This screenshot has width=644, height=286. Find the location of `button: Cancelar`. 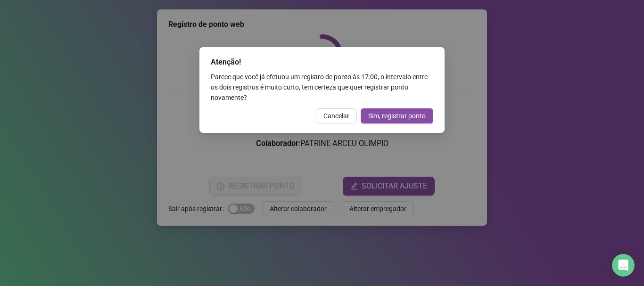

button: Cancelar is located at coordinates (336, 116).